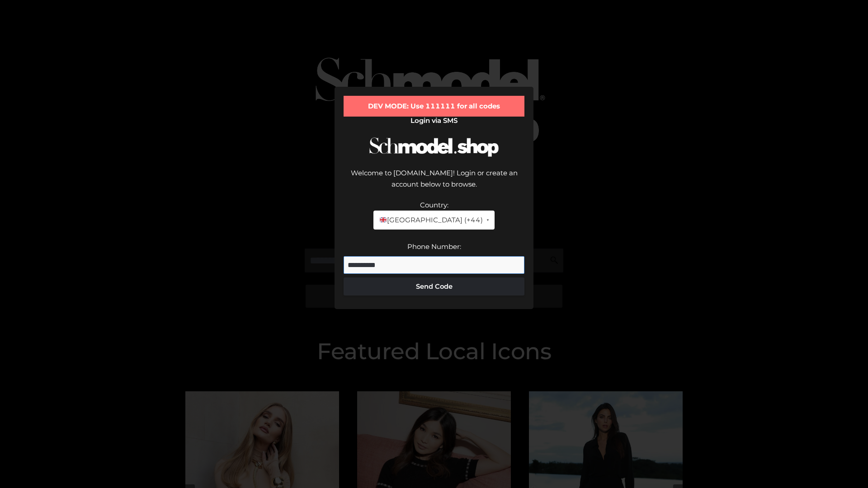  What do you see at coordinates (434, 205) in the screenshot?
I see `label: Country:` at bounding box center [434, 205].